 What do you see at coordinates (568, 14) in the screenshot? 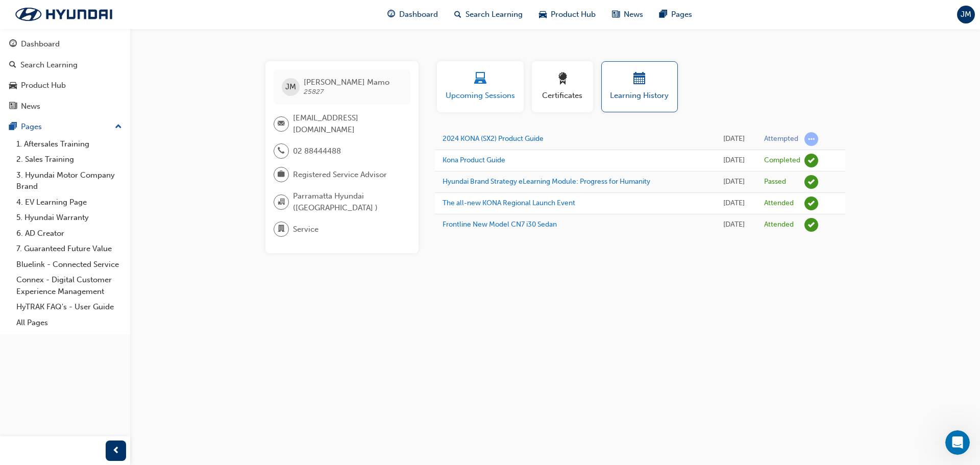
I see `a: car-iconProduct Hub` at bounding box center [568, 14].